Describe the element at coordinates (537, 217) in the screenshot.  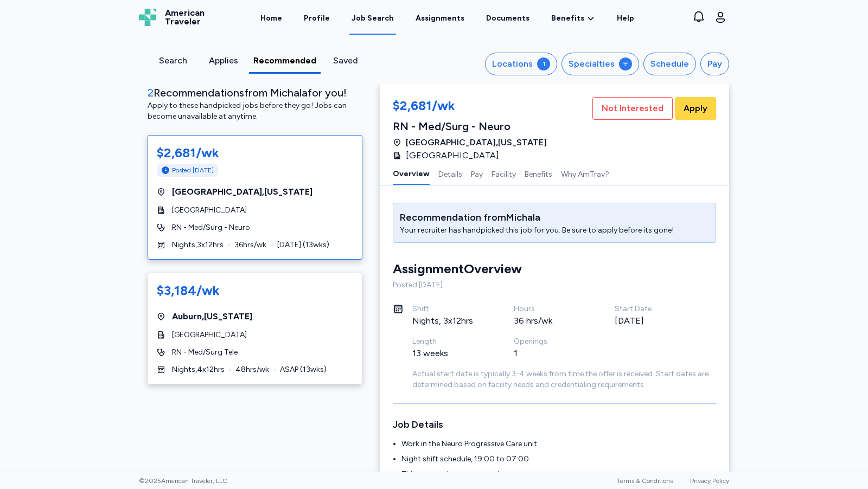
I see `div: Recommendation from Michala` at that location.